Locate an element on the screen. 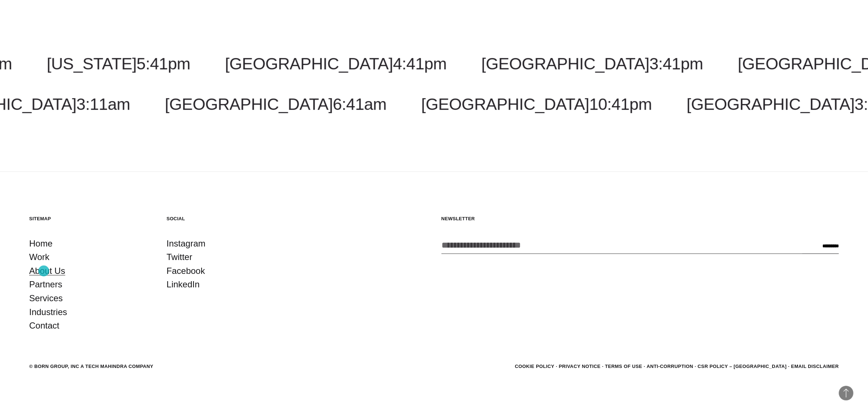  a: Cookie Policy is located at coordinates (534, 367).